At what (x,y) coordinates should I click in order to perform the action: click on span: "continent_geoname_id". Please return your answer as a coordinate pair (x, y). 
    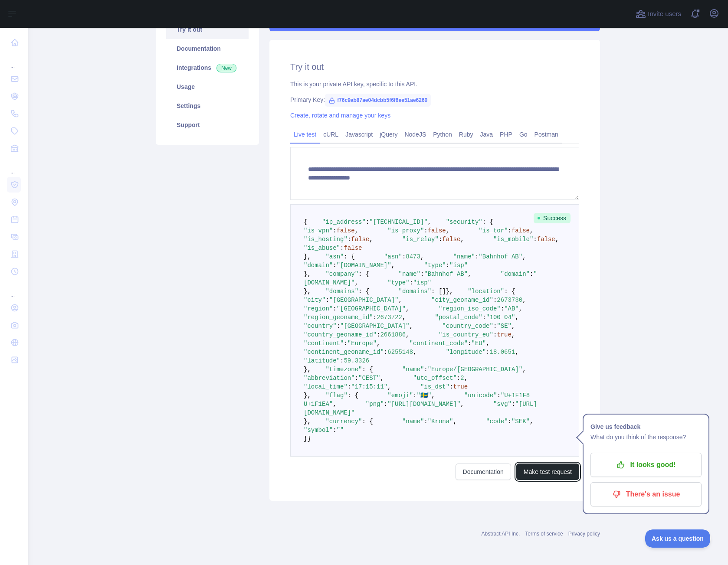
    Looking at the image, I should click on (344, 352).